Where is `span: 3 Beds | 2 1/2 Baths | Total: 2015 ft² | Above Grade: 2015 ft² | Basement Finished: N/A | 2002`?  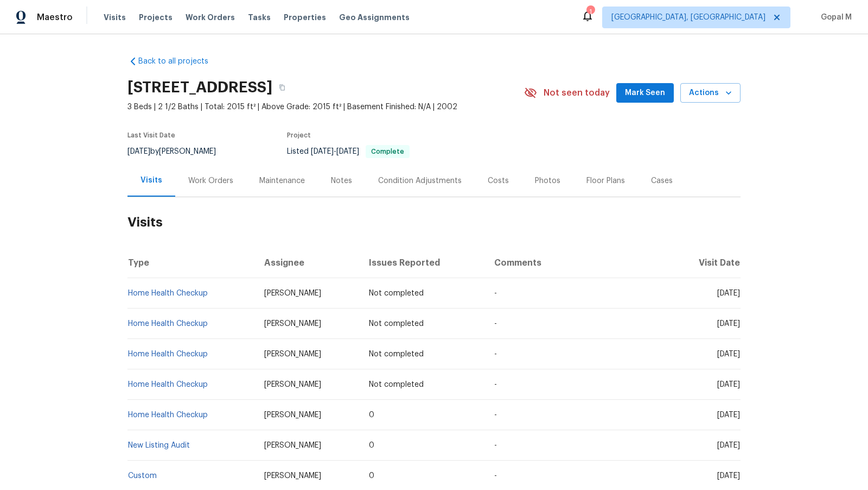 span: 3 Beds | 2 1/2 Baths | Total: 2015 ft² | Above Grade: 2015 ft² | Basement Finished: N/A | 2002 is located at coordinates (325, 107).